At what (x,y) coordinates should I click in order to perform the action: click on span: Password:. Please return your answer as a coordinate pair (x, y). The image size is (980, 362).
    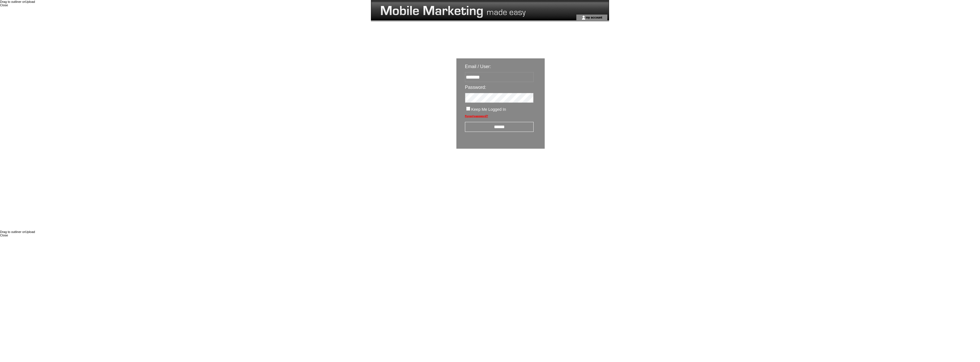
    Looking at the image, I should click on (476, 87).